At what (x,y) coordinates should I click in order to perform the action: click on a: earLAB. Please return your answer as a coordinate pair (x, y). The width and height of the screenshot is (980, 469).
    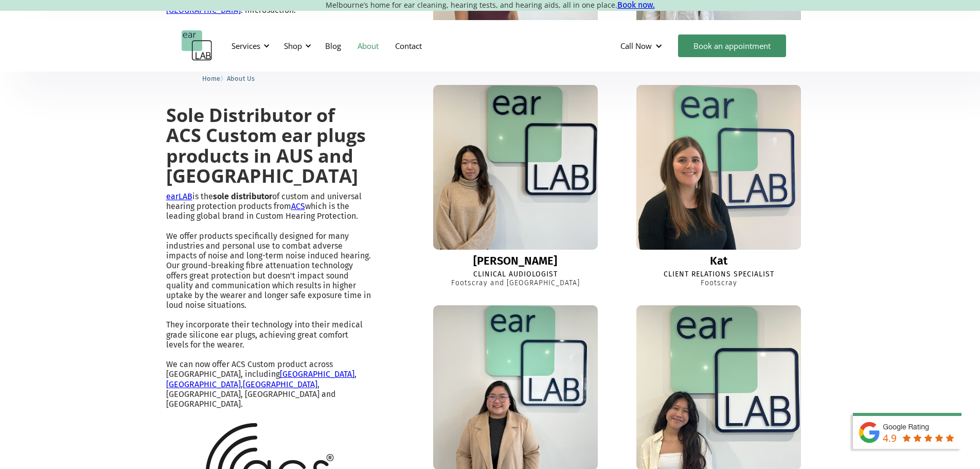
    Looking at the image, I should click on (179, 196).